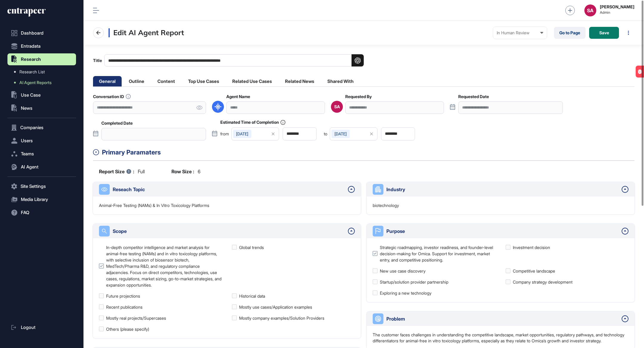 This screenshot has width=644, height=348. What do you see at coordinates (146, 33) in the screenshot?
I see `h3: Edit AI Agent Report` at bounding box center [146, 33].